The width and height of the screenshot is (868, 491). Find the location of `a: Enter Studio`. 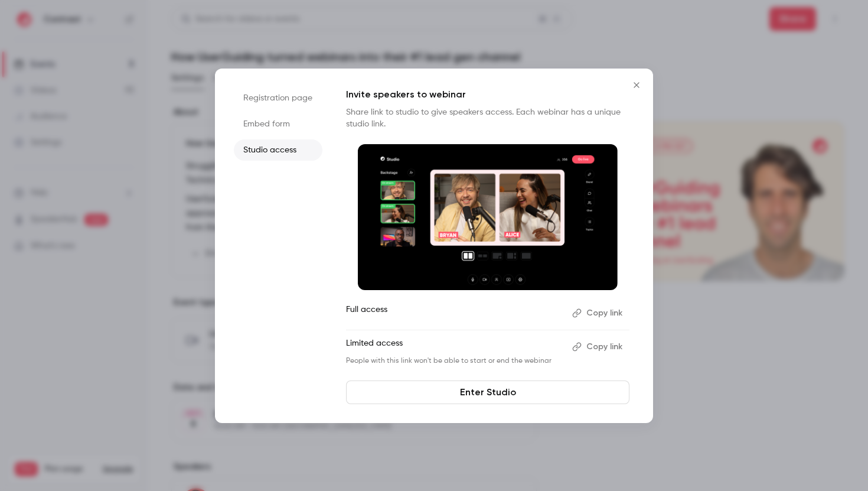

a: Enter Studio is located at coordinates (487, 393).